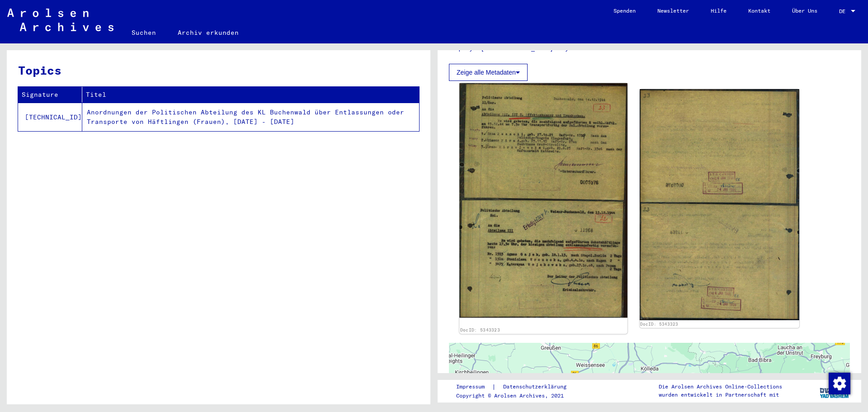 The width and height of the screenshot is (868, 412). What do you see at coordinates (51, 94) in the screenshot?
I see `th: Signature` at bounding box center [51, 94].